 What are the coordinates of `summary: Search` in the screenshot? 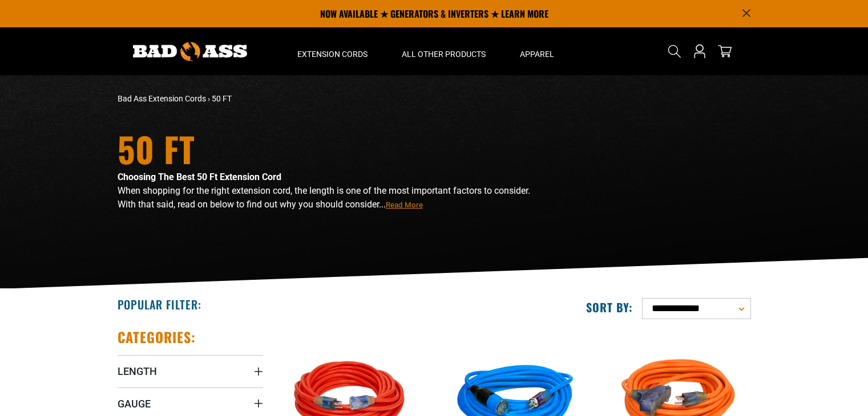 It's located at (675, 52).